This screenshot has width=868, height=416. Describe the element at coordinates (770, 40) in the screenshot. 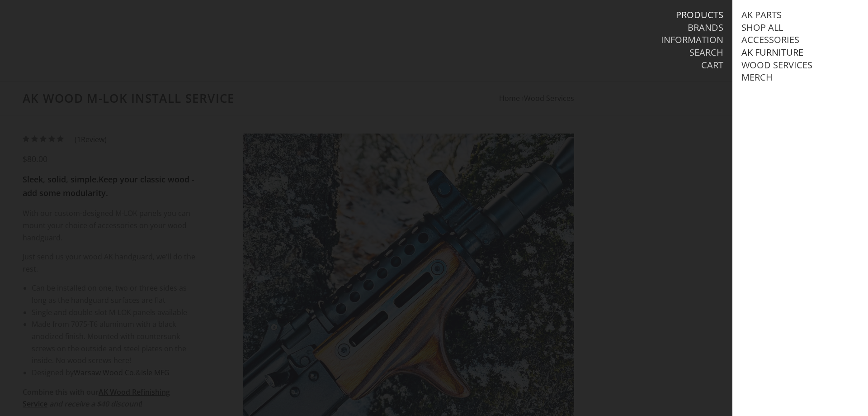

I see `a: Accessories` at that location.